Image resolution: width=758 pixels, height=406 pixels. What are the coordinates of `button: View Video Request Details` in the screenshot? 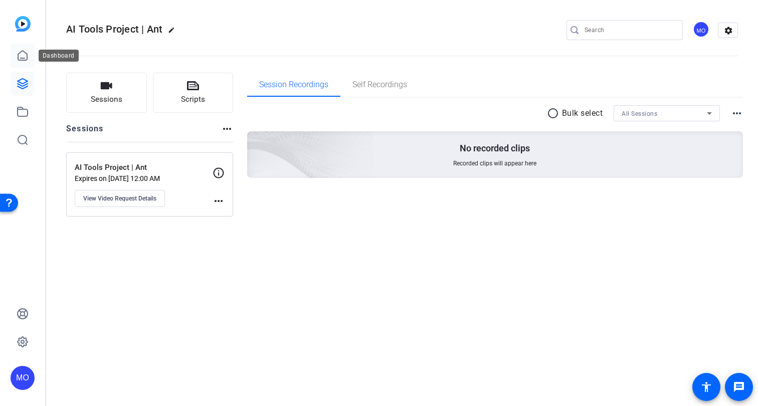 It's located at (120, 199).